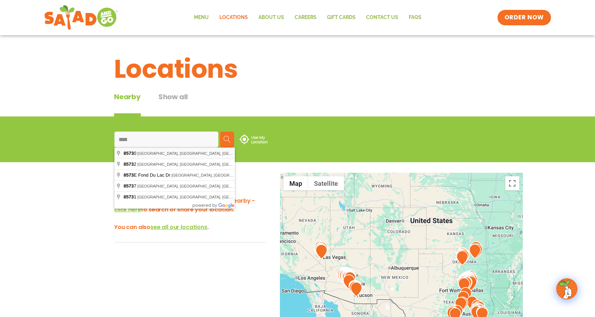 This screenshot has height=317, width=595. Describe the element at coordinates (130, 186) in the screenshot. I see `span: 7` at that location.